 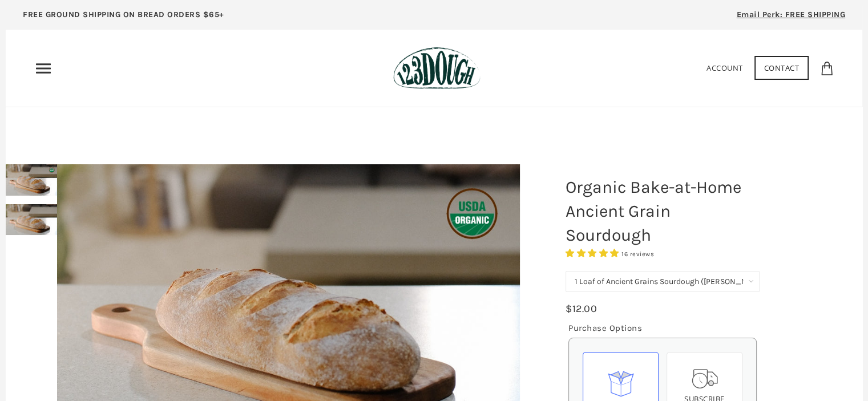 I want to click on img: 123Dough Bakery, so click(x=437, y=68).